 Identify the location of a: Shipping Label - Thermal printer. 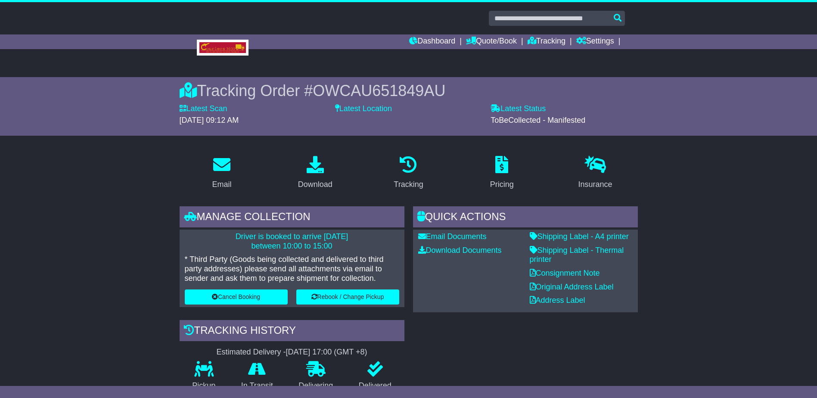
(577, 255).